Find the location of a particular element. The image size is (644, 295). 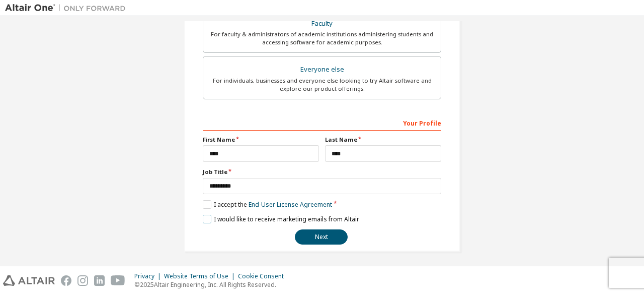

div: For faculty & administrators of academic institutions administering students and accessing softwa... is located at coordinates (322, 39).